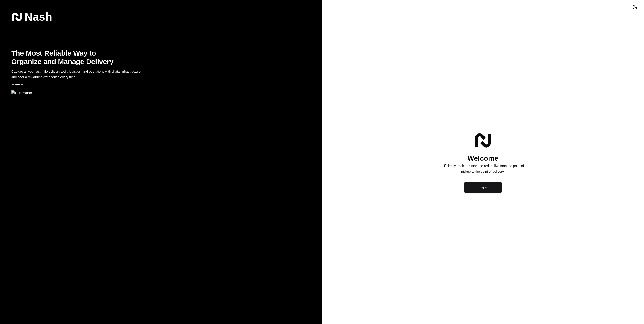 Image resolution: width=644 pixels, height=324 pixels. What do you see at coordinates (167, 93) in the screenshot?
I see `img: illustration` at bounding box center [167, 93].